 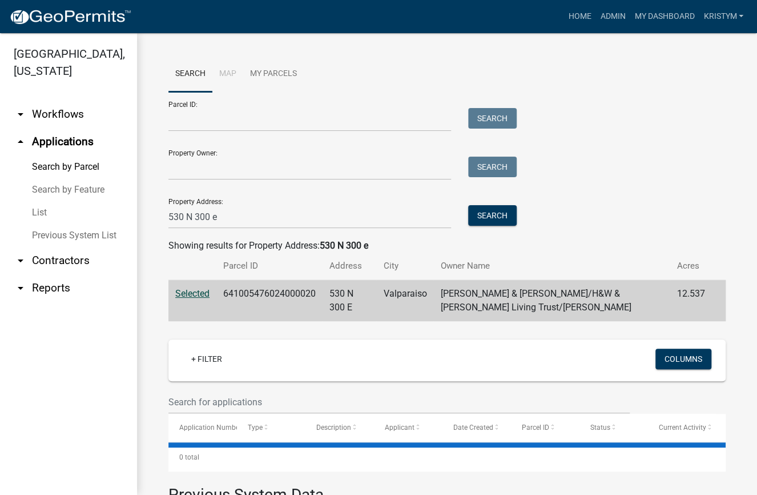 What do you see at coordinates (271, 427) in the screenshot?
I see `datatable-header-cell: Type` at bounding box center [271, 427].